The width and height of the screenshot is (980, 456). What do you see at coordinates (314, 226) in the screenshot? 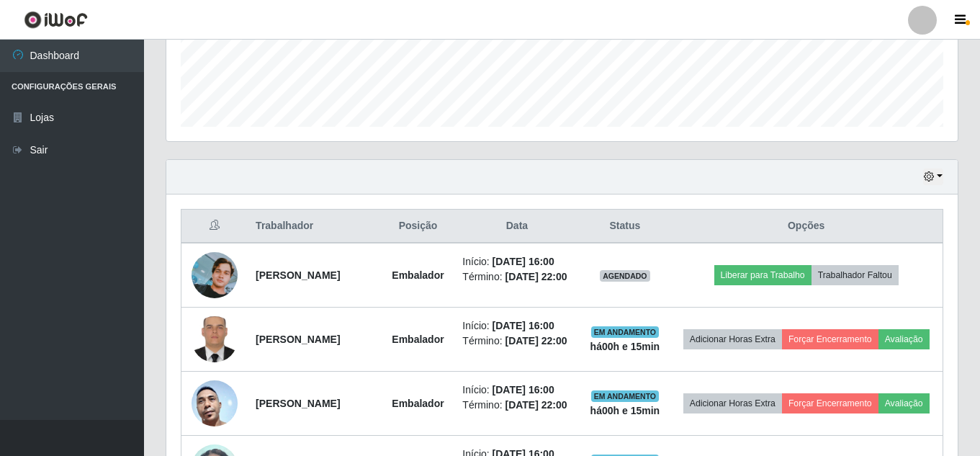
I see `th: Trabalhador` at bounding box center [314, 226].